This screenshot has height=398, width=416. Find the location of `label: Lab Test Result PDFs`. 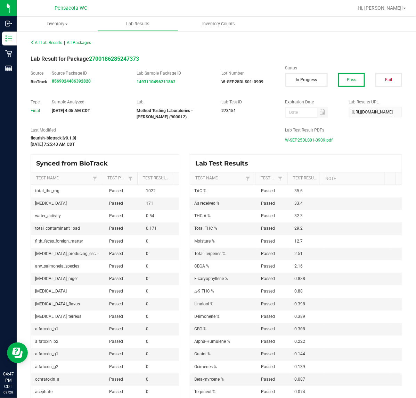

label: Lab Test Result PDFs is located at coordinates (343, 130).